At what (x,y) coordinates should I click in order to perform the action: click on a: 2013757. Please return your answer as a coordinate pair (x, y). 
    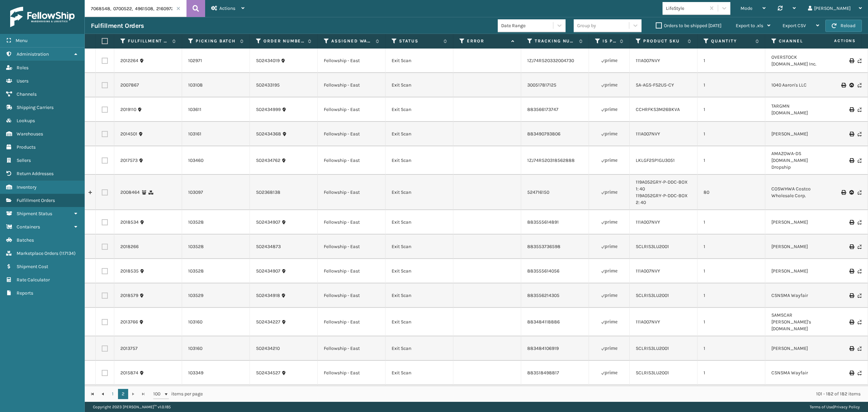
    Looking at the image, I should click on (129, 348).